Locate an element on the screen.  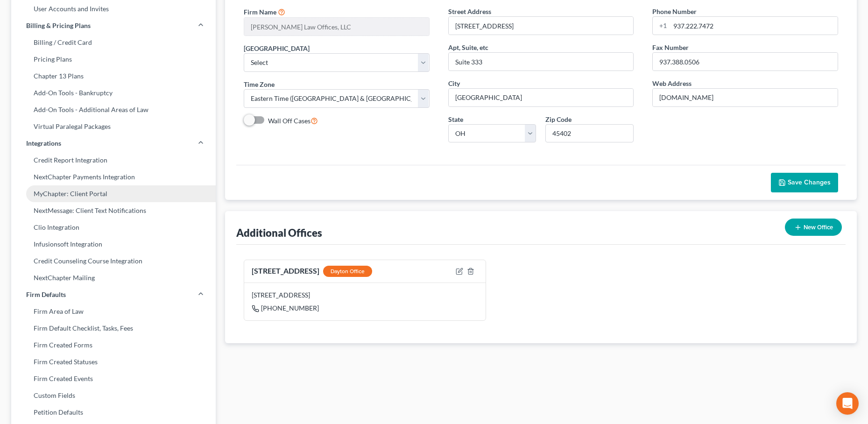
label: Web Address is located at coordinates (672, 83).